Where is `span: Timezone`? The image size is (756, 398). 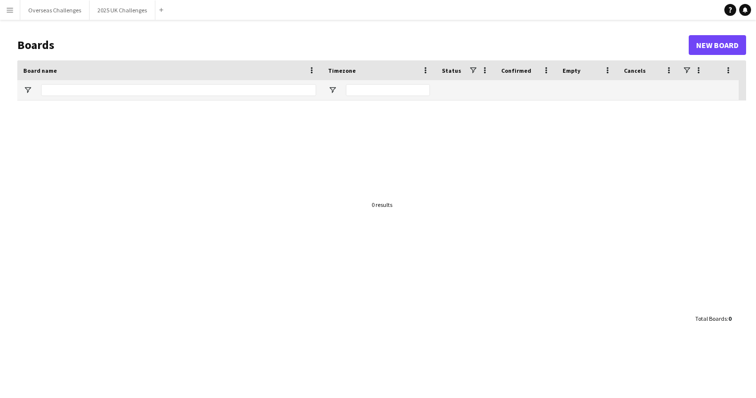 span: Timezone is located at coordinates (342, 70).